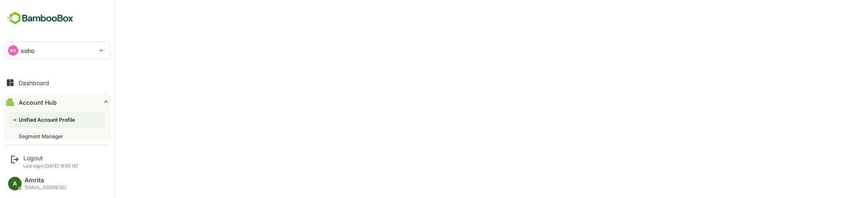 The height and width of the screenshot is (198, 868). I want to click on div: Unified Account Profile, so click(47, 120).